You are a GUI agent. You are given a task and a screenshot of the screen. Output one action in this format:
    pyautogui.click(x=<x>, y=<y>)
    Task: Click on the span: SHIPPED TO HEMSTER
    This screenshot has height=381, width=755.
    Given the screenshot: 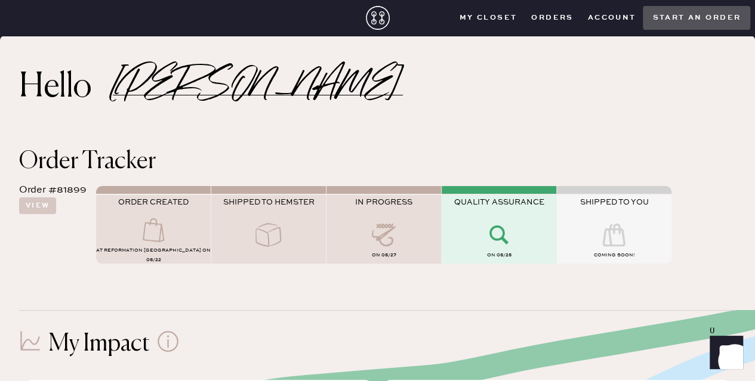 What is the action you would take?
    pyautogui.click(x=269, y=202)
    